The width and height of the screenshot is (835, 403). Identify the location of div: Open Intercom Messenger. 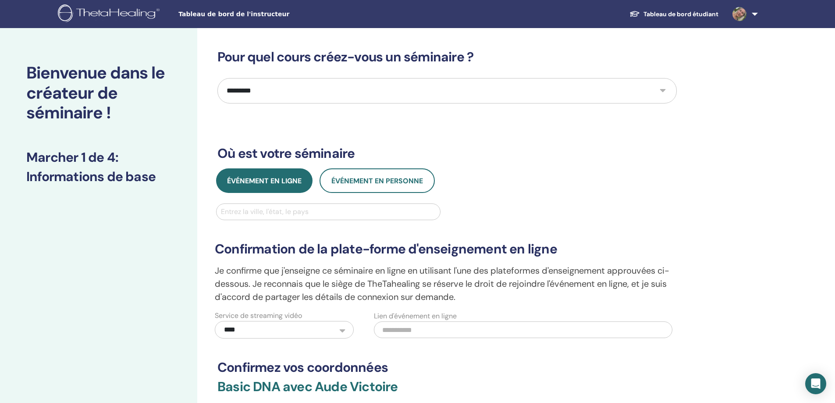
(816, 384).